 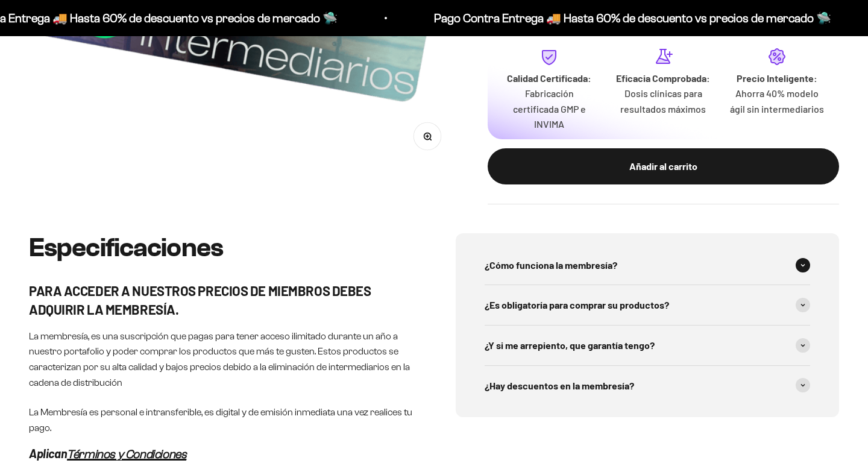 I want to click on summary: ¿Y si me arrepiento, que garantía tengo?, so click(x=647, y=346).